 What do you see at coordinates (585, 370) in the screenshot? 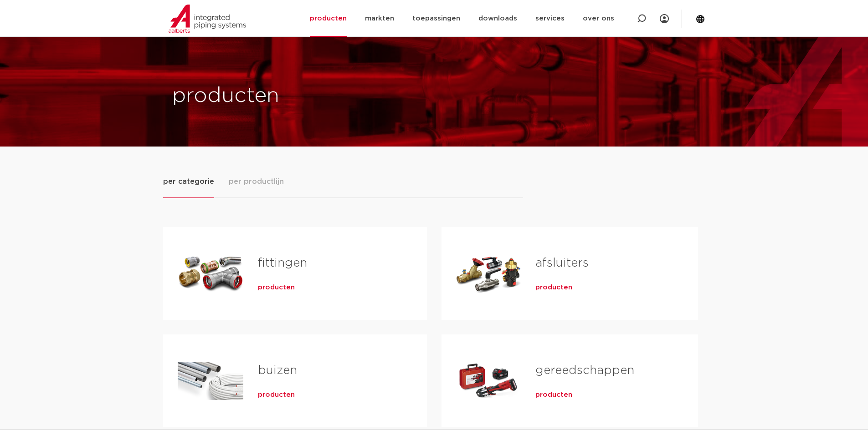
I see `a: gereedschappen` at bounding box center [585, 370].